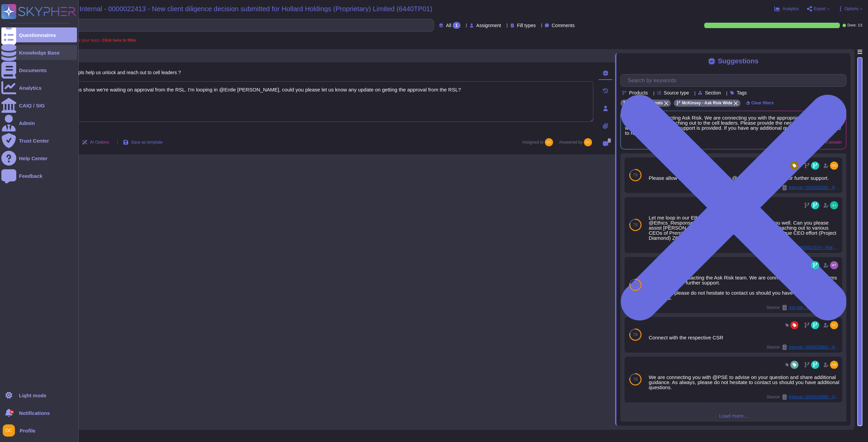  Describe the element at coordinates (449, 26) in the screenshot. I see `span: All` at that location.